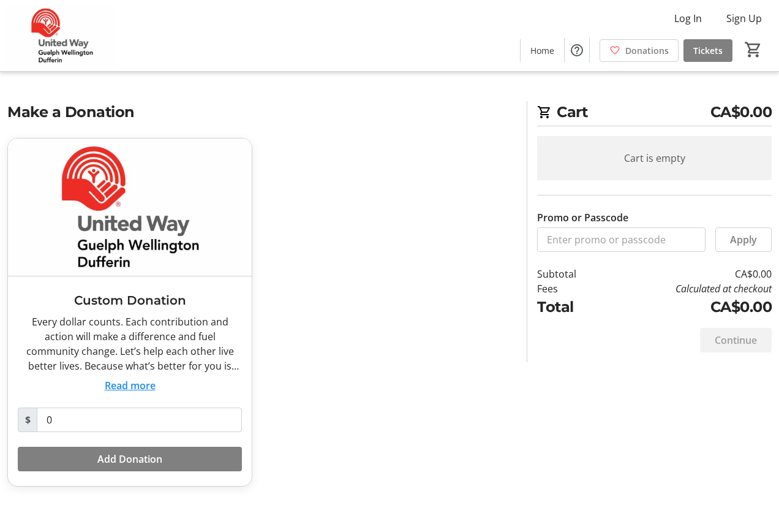  Describe the element at coordinates (577, 50) in the screenshot. I see `button: Help` at that location.